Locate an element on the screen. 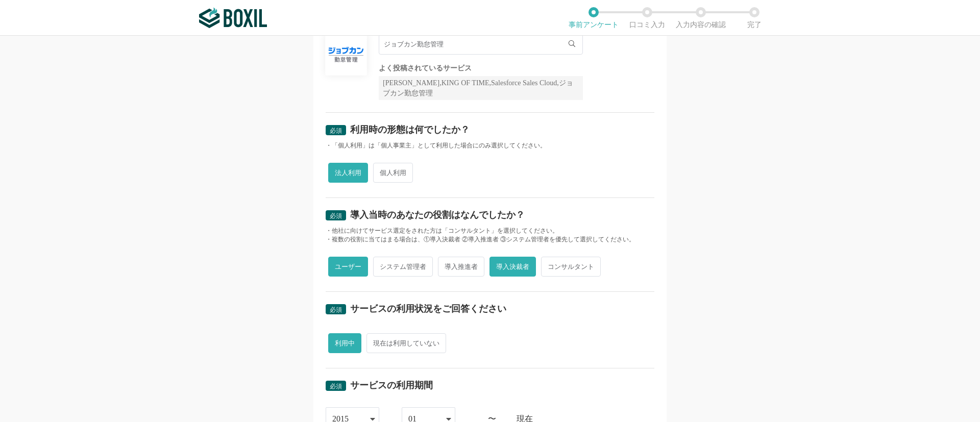  span: 法人利用 is located at coordinates (348, 172).